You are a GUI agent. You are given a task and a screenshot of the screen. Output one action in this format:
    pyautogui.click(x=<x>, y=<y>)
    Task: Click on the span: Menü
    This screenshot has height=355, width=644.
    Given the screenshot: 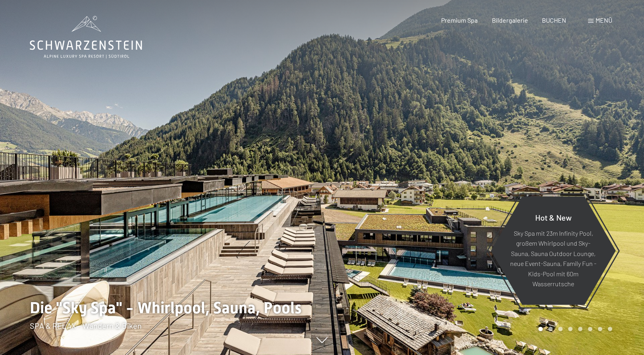 What is the action you would take?
    pyautogui.click(x=604, y=20)
    